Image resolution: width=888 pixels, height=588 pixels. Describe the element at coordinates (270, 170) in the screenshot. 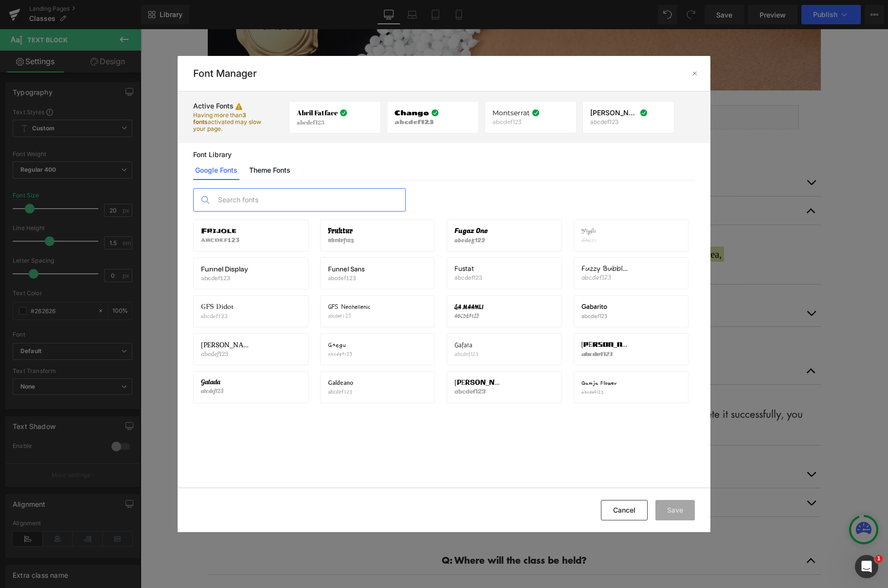

I see `a: Theme Fonts` at that location.